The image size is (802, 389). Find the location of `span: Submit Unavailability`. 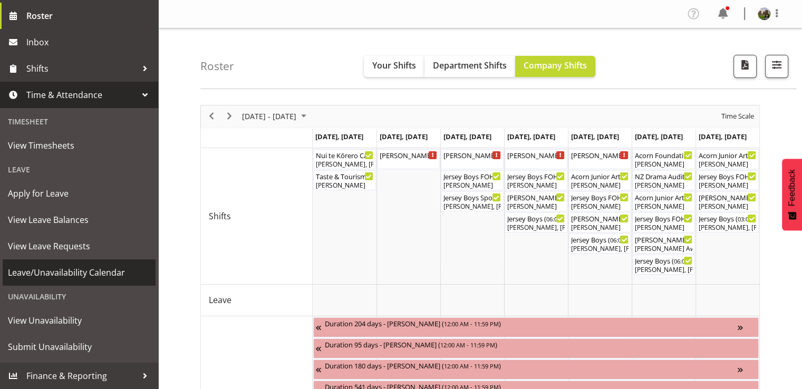

span: Submit Unavailability is located at coordinates (79, 347).